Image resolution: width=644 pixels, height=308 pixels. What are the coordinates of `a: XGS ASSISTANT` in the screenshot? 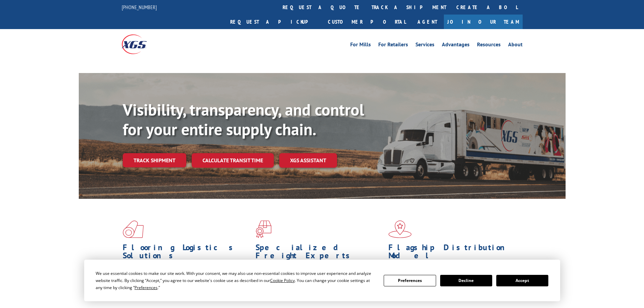 It's located at (308, 160).